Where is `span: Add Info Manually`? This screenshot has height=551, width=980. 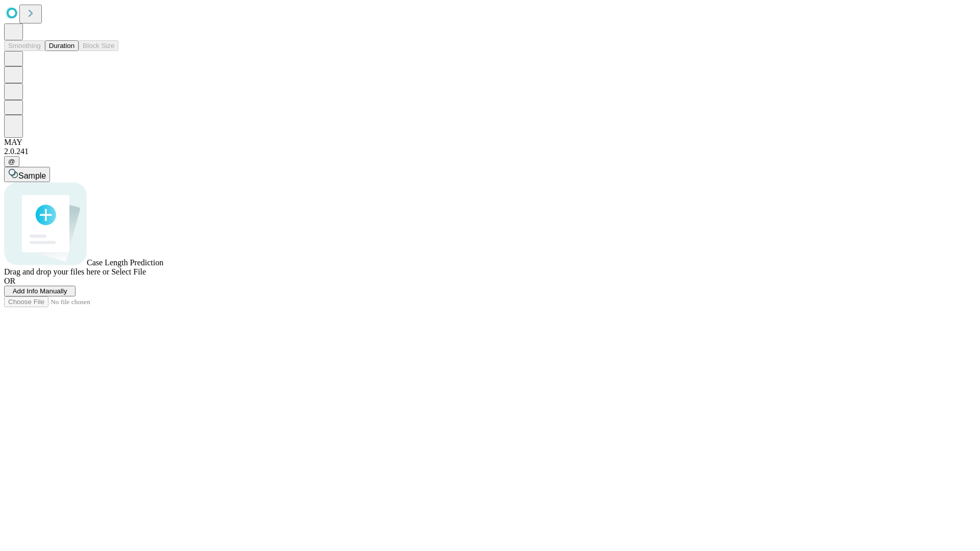
span: Add Info Manually is located at coordinates (40, 291).